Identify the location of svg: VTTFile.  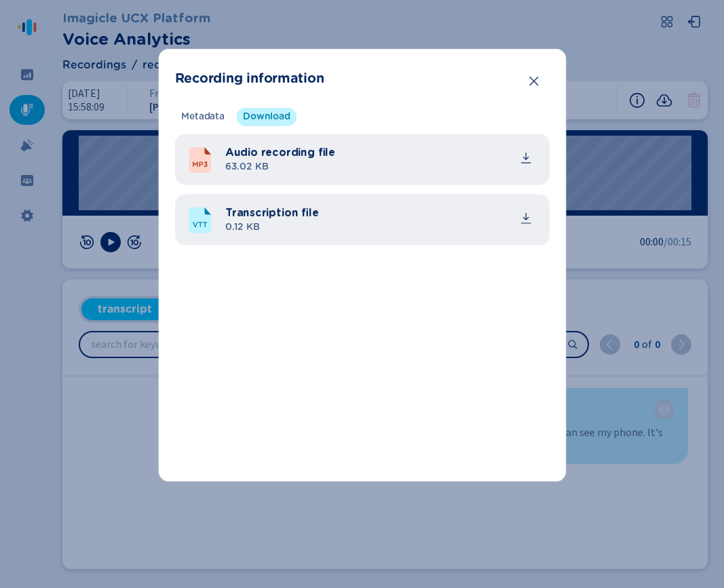
(199, 220).